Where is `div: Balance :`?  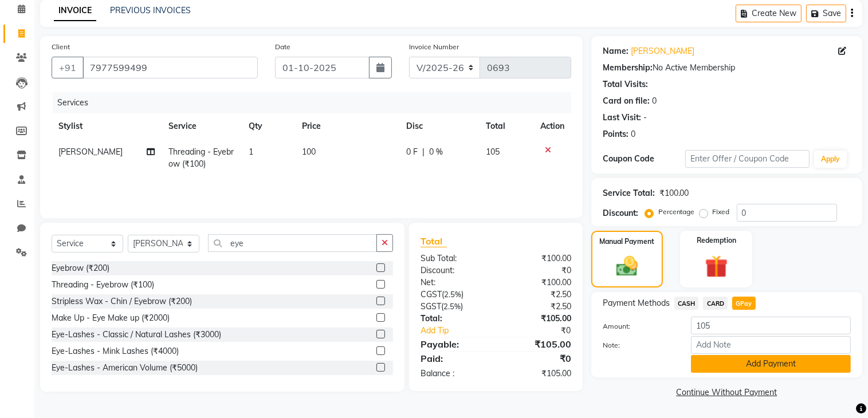 div: Balance : is located at coordinates (454, 374).